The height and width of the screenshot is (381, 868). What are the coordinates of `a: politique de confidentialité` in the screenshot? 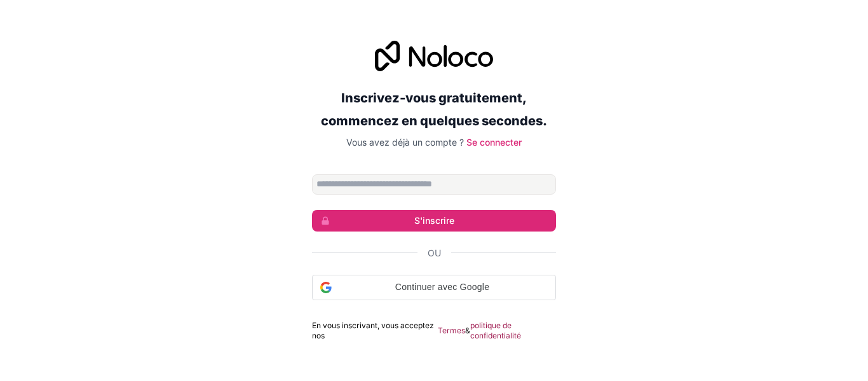 It's located at (513, 330).